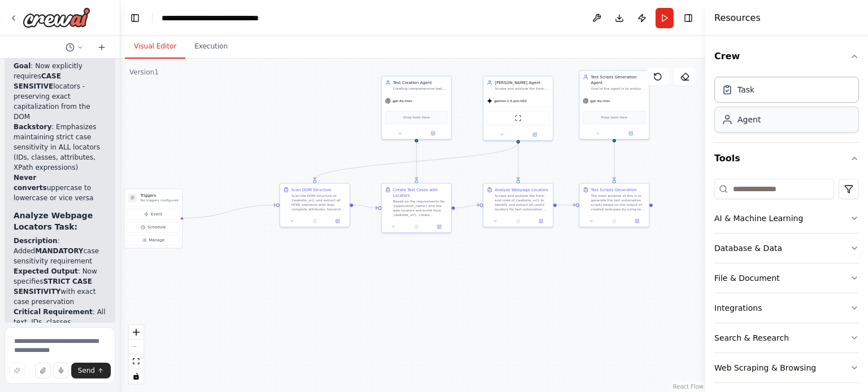  What do you see at coordinates (613, 104) in the screenshot?
I see `div: Test Scripts Generation AgentGoal of the agent is to analyze the output of Create Test Cases task...` at bounding box center [613, 104].